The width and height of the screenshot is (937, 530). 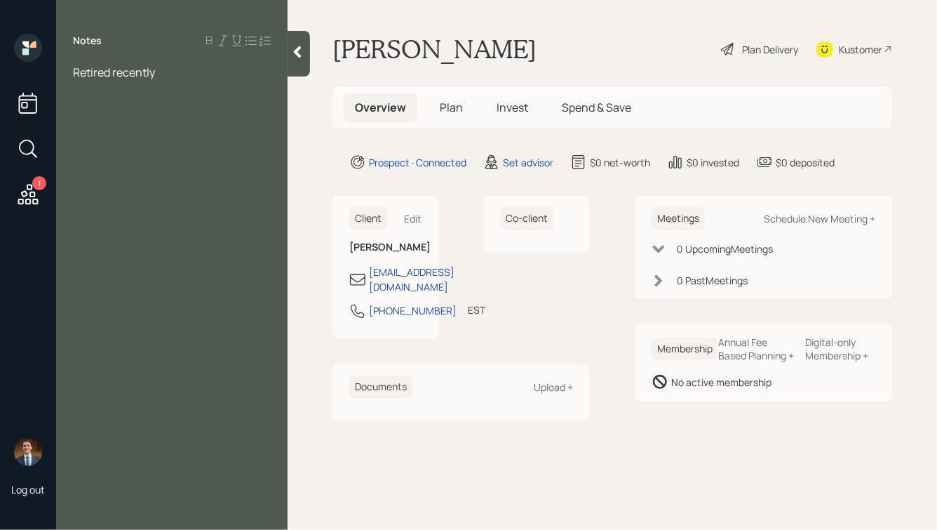 What do you see at coordinates (380, 107) in the screenshot?
I see `span: Overview` at bounding box center [380, 107].